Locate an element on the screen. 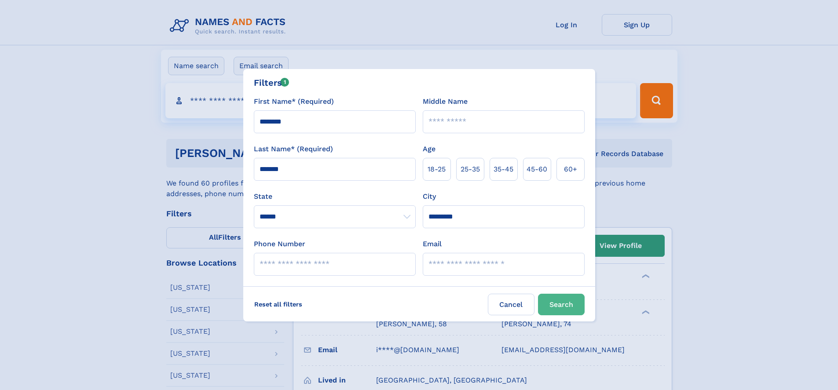  span: 60+ is located at coordinates (570, 169).